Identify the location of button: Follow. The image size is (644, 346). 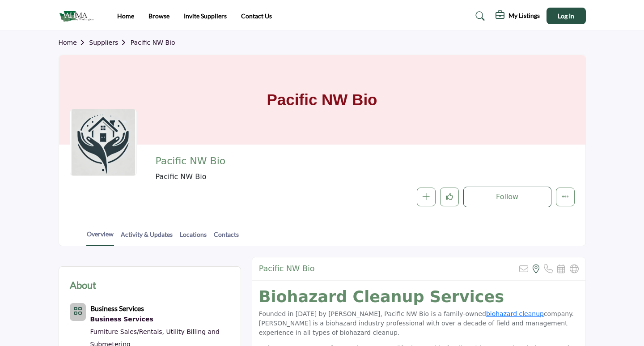
(507, 197).